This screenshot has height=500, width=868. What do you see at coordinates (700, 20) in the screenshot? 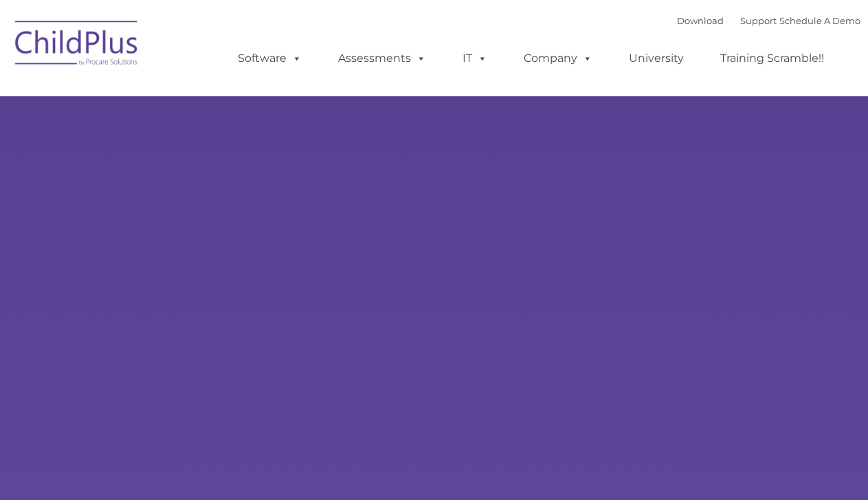
I see `a: Download` at bounding box center [700, 20].